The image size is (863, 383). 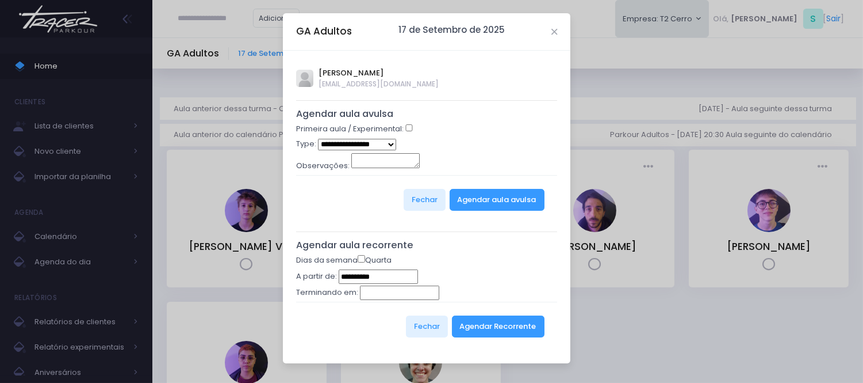 What do you see at coordinates (497, 200) in the screenshot?
I see `button: Agendar aula avulsa` at bounding box center [497, 200].